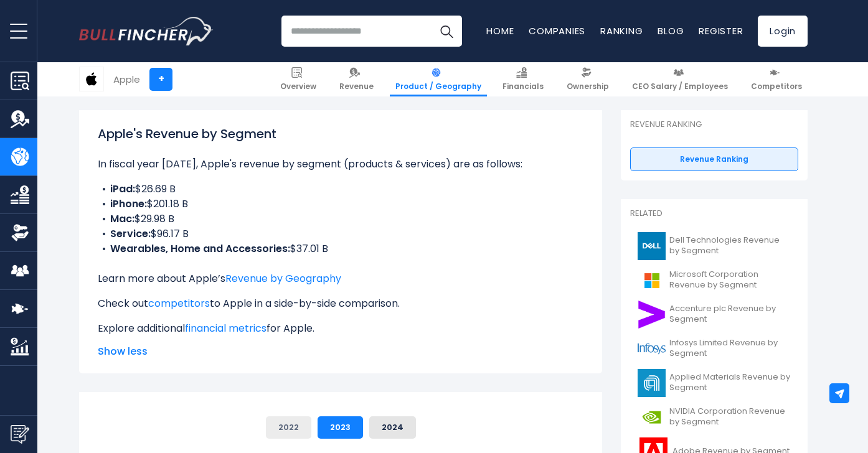  Describe the element at coordinates (130, 234) in the screenshot. I see `b: Service:` at that location.